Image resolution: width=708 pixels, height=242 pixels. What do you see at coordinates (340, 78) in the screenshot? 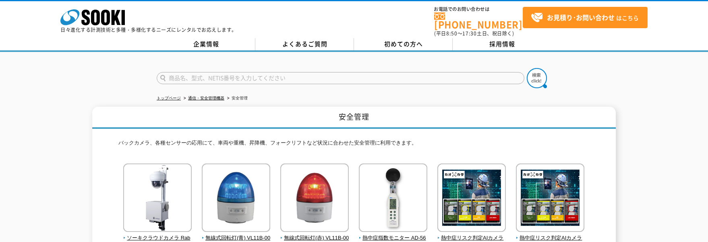
I see `input: 商品名、型式、NETIS番号を入力してください` at bounding box center [340, 78].